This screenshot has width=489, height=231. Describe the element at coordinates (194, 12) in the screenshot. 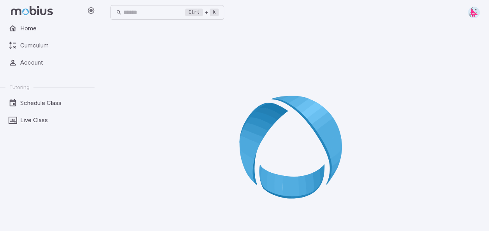

I see `kbd: Ctrl` at that location.